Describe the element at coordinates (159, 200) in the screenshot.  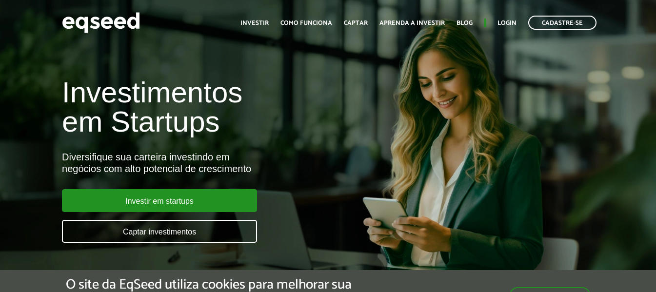
I see `a: Investir em startups` at that location.